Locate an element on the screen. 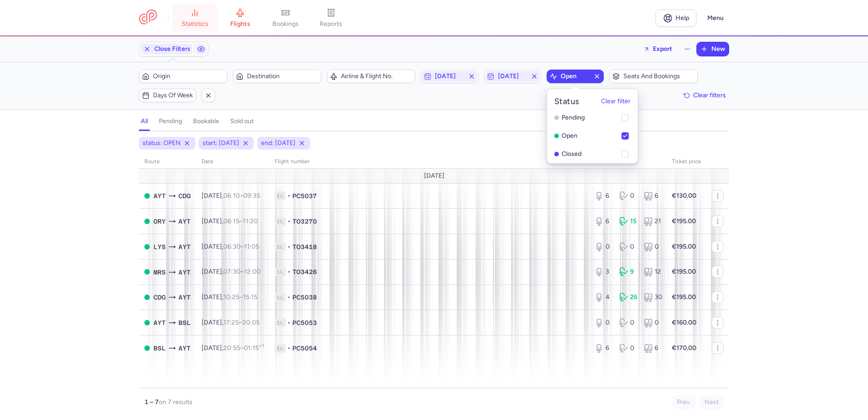 The height and width of the screenshot is (420, 868). button: Airline & Flight No. is located at coordinates (371, 76).